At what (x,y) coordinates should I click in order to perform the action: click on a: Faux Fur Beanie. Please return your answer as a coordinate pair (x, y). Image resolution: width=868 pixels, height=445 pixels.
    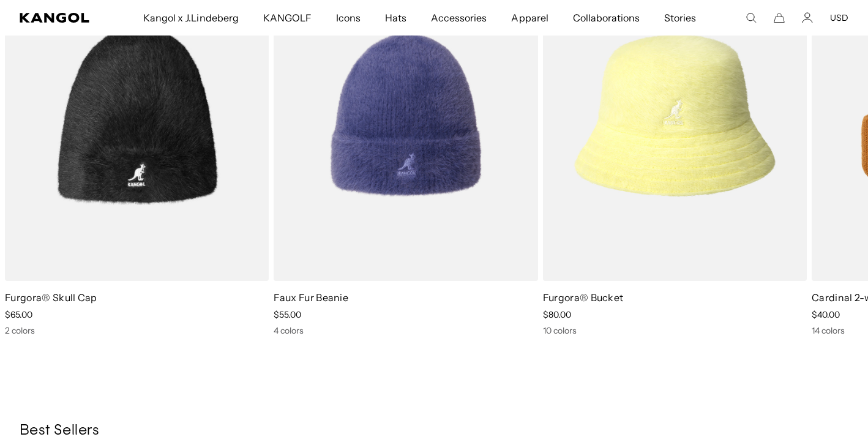
    Looking at the image, I should click on (311, 298).